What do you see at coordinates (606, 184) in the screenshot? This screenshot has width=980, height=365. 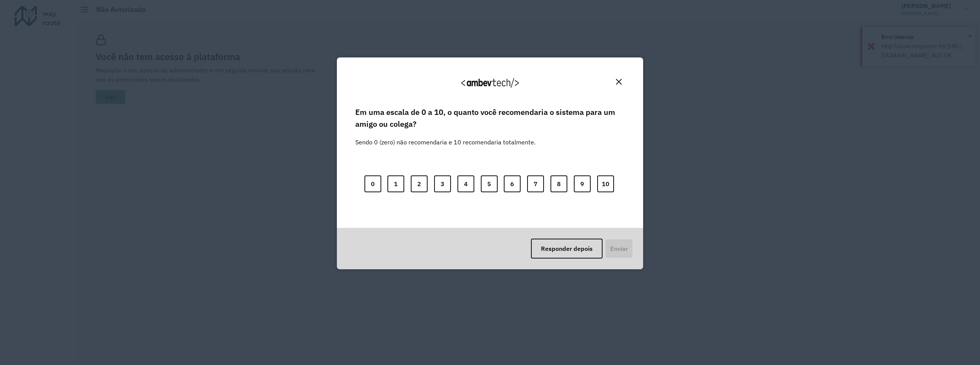 I see `button: 10` at bounding box center [606, 184].